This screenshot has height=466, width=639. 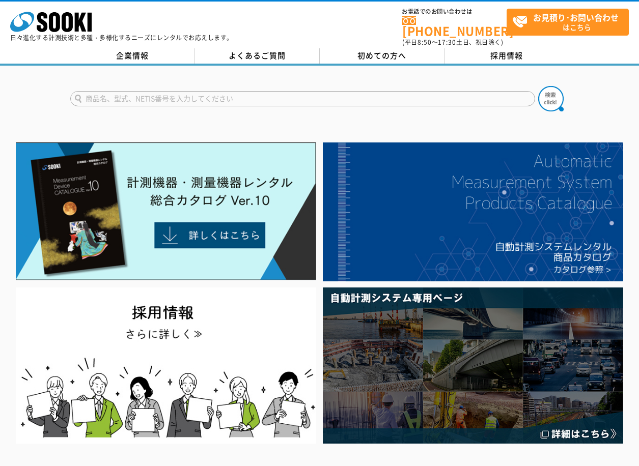 I want to click on img: 自動計測システムカタログ, so click(x=473, y=212).